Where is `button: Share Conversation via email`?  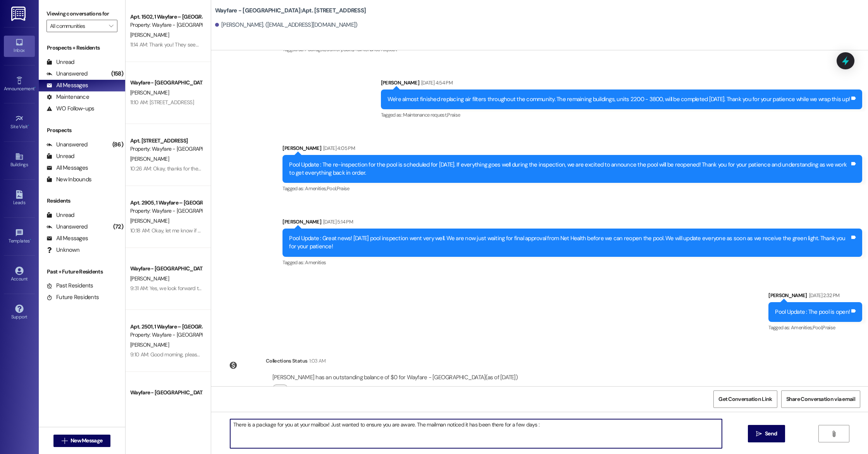
button: Share Conversation via email is located at coordinates (821, 399).